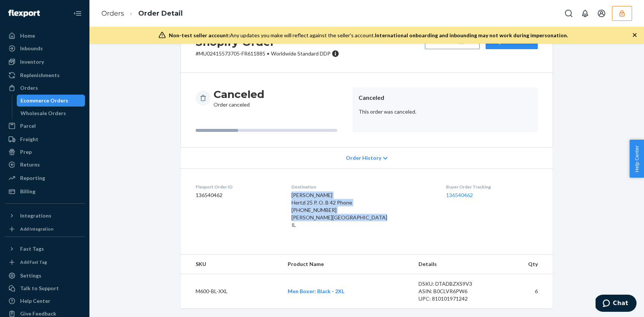 The image size is (644, 317). I want to click on button: Close Navigation, so click(78, 14).